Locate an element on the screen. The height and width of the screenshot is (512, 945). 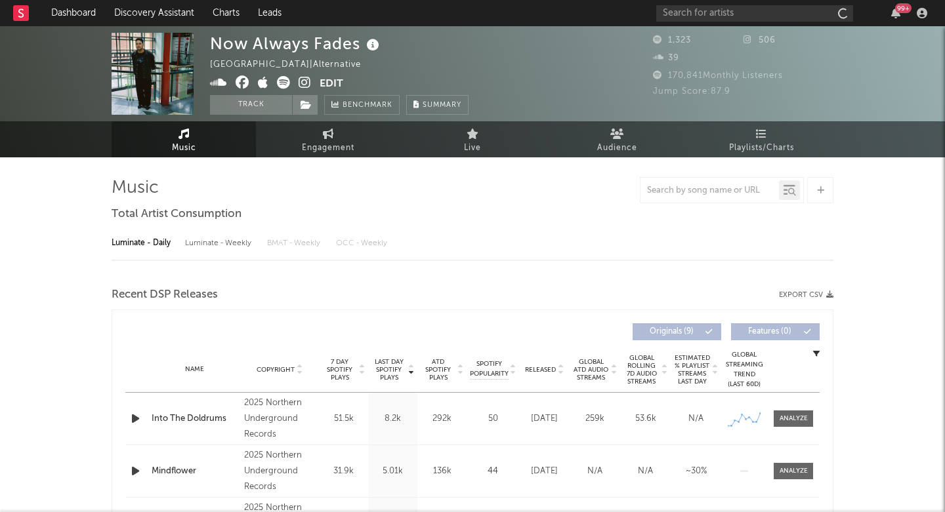
span: ATD Spotify Plays is located at coordinates (438, 370).